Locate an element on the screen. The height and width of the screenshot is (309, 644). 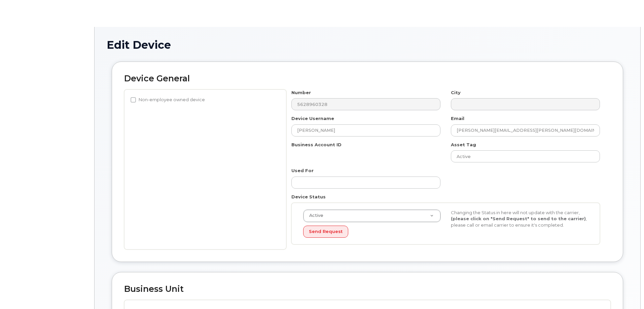
h1: Edit Device is located at coordinates (367, 45).